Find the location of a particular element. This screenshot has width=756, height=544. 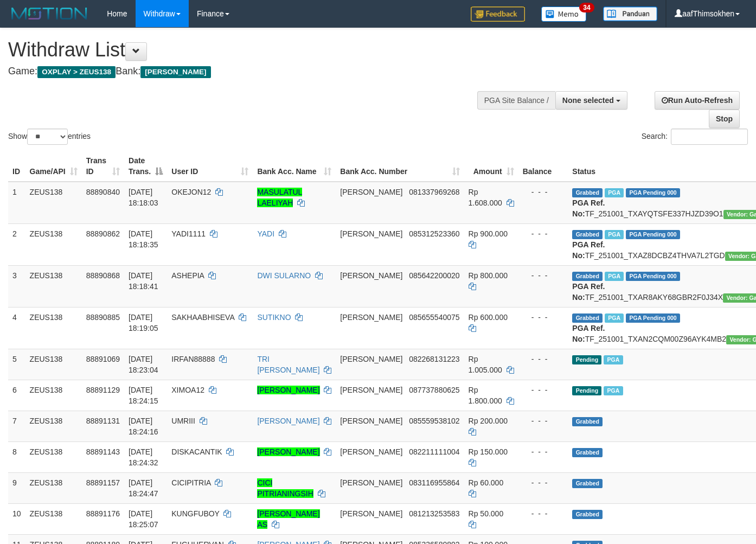

td: 1 is located at coordinates (17, 203).